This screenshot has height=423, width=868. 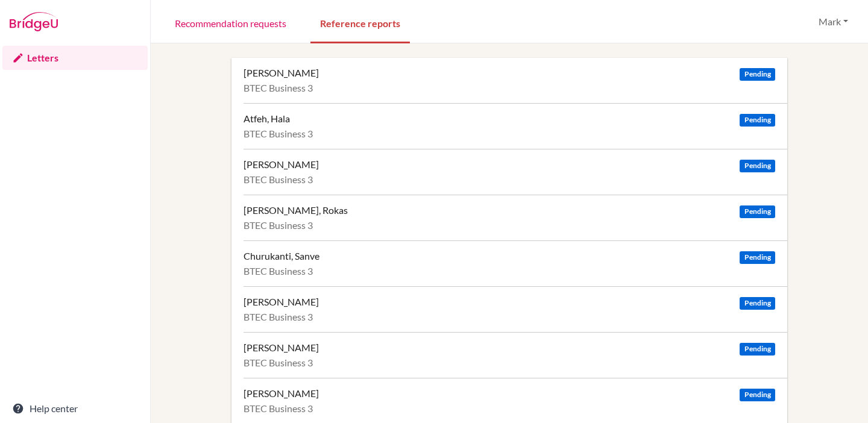 I want to click on img: Bridge-U, so click(x=34, y=22).